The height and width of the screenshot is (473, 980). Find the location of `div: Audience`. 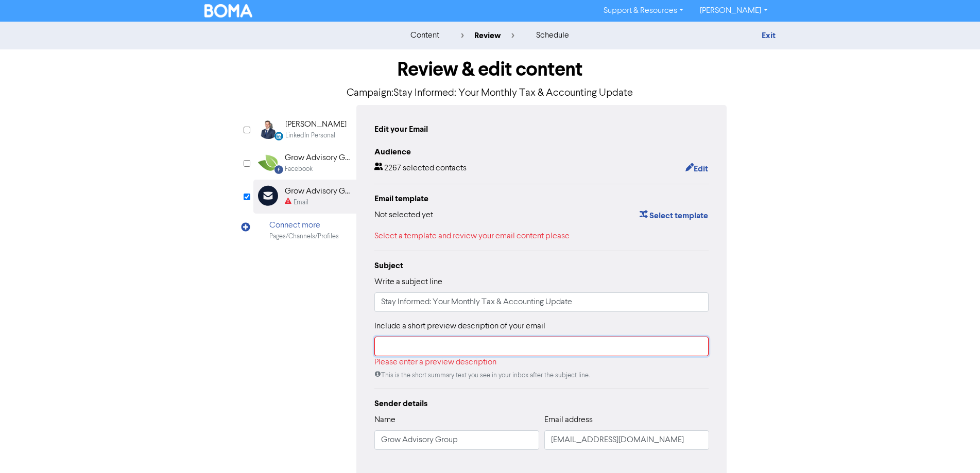

div: Audience is located at coordinates (542, 152).